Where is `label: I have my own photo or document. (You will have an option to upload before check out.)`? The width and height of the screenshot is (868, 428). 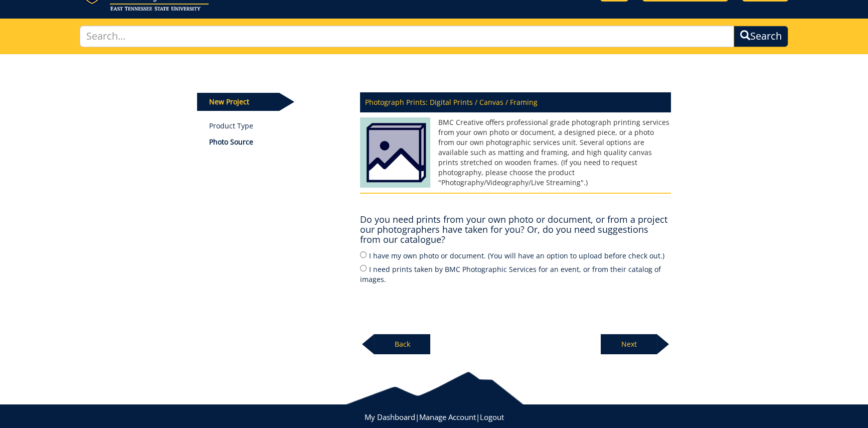
label: I have my own photo or document. (You will have an option to upload before check out.) is located at coordinates (516, 255).